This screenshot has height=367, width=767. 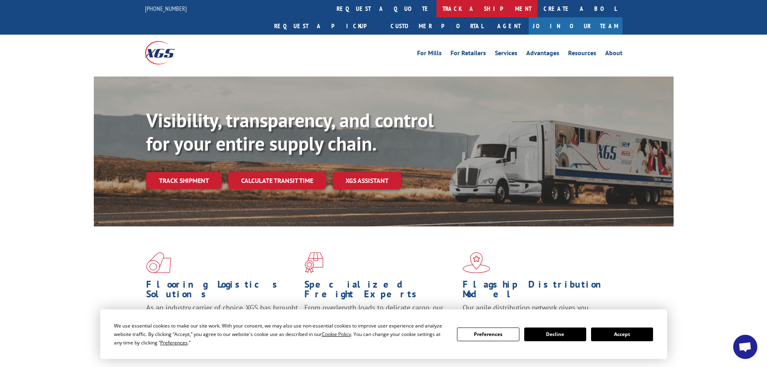 I want to click on p: From overlength loads to delicate cargo, our experienced staff knows the best way to move your fr..., so click(x=380, y=320).